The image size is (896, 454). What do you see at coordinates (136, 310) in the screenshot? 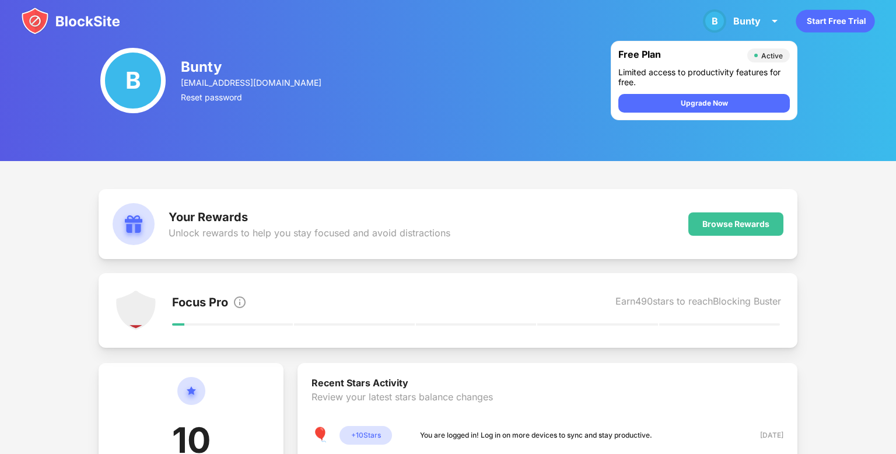
I see `img: points-level-1.svg` at bounding box center [136, 310].